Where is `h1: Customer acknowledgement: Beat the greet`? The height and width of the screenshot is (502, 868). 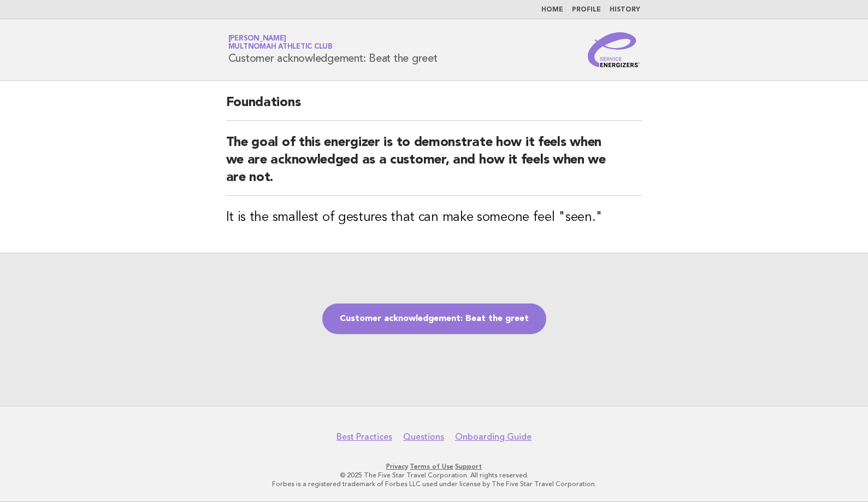
h1: Customer acknowledgement: Beat the greet is located at coordinates (333, 50).